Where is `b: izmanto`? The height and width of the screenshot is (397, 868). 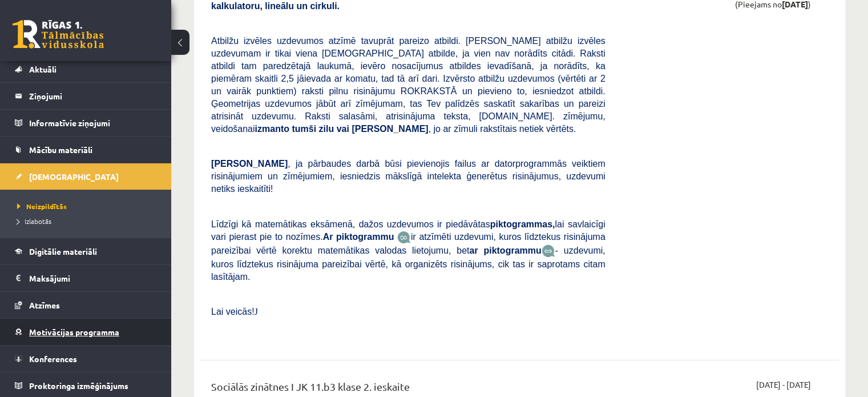
b: izmanto is located at coordinates (272, 129).